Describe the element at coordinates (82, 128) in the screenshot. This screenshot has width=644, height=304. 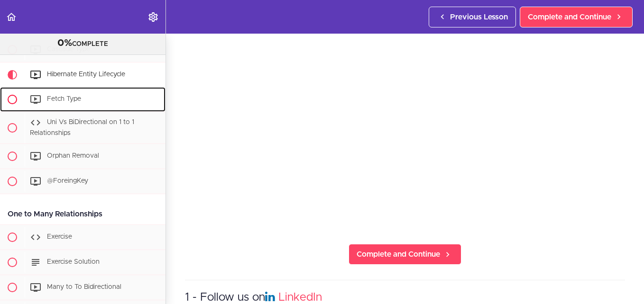
I see `span: Uni Vs BiDirectional on 1 to 1 Relationships` at that location.